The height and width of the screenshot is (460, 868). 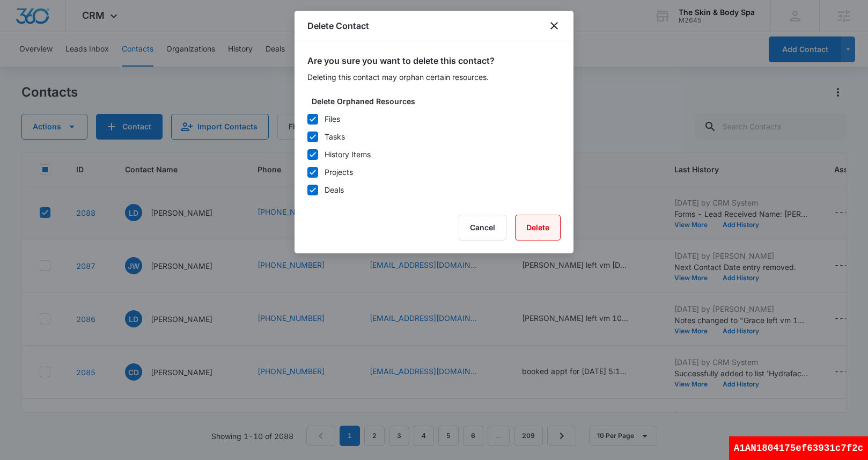 What do you see at coordinates (482, 227) in the screenshot?
I see `button: Cancel` at bounding box center [482, 227].